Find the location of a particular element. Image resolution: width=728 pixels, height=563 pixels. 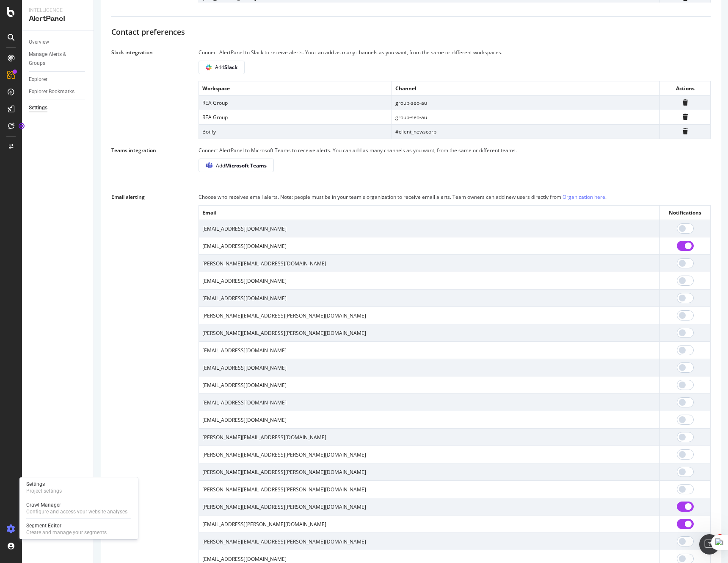

span: Add is located at coordinates (226, 67).